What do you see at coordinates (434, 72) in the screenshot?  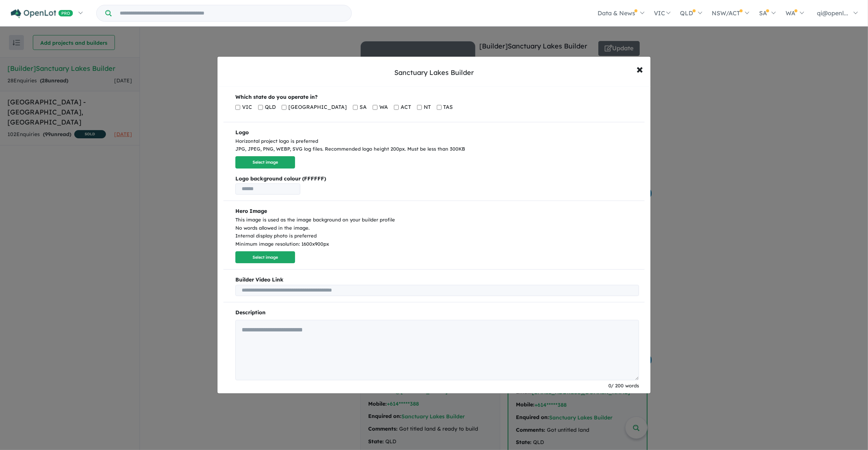 I see `div: Sanctuary Lakes Builder` at bounding box center [434, 72].